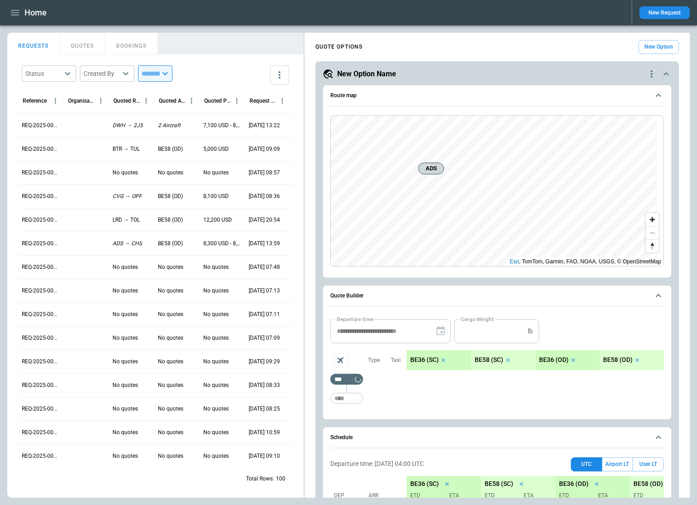 The image size is (697, 505). I want to click on p: REQ-2025-000308, so click(41, 291).